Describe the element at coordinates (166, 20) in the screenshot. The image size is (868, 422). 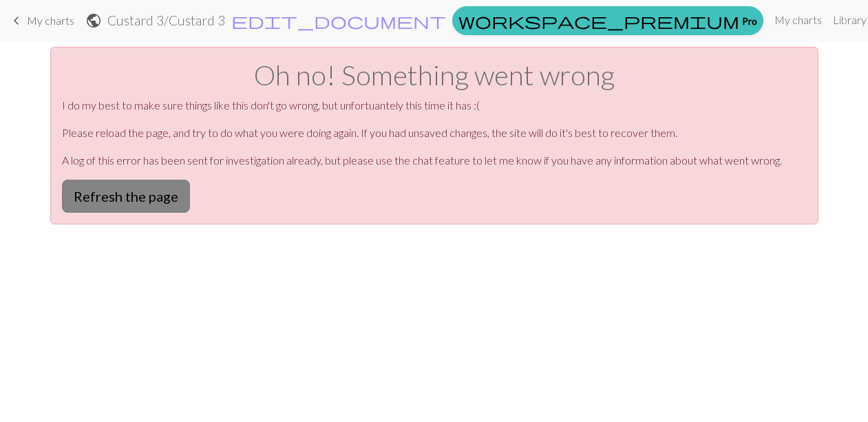
I see `h2: Custard 3 / Custard 3` at that location.